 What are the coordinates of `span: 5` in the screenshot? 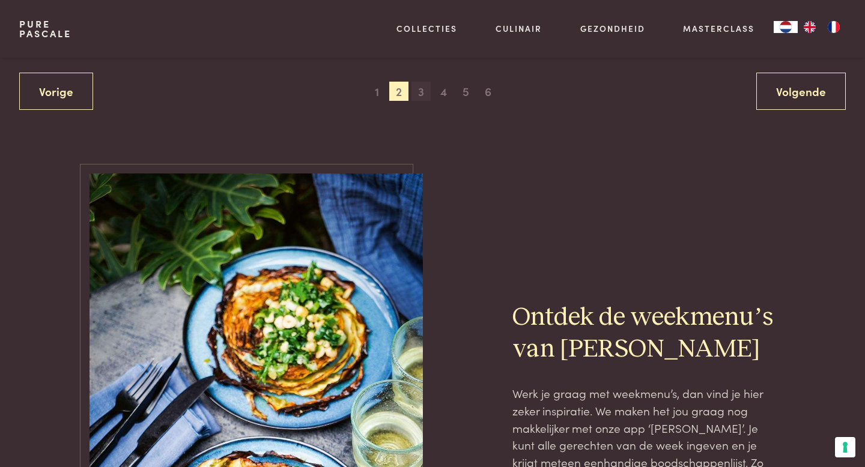 It's located at (466, 91).